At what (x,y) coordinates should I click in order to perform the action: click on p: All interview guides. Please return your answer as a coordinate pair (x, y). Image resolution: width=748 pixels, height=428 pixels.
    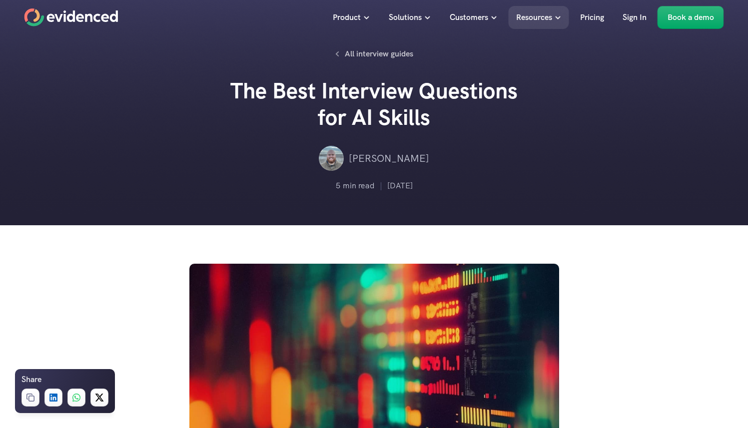
    Looking at the image, I should click on (379, 54).